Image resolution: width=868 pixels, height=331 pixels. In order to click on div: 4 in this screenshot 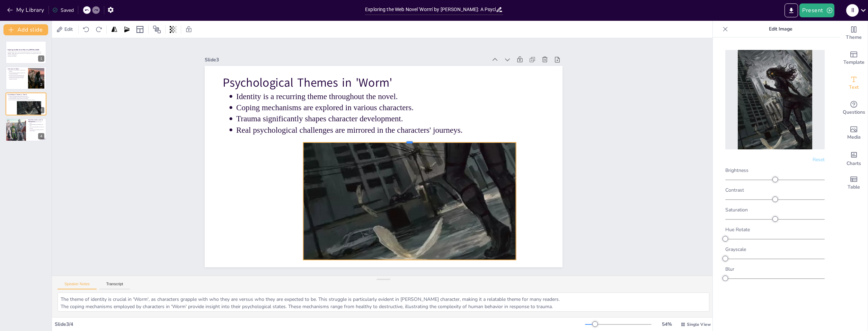, I will do `click(42, 136)`.